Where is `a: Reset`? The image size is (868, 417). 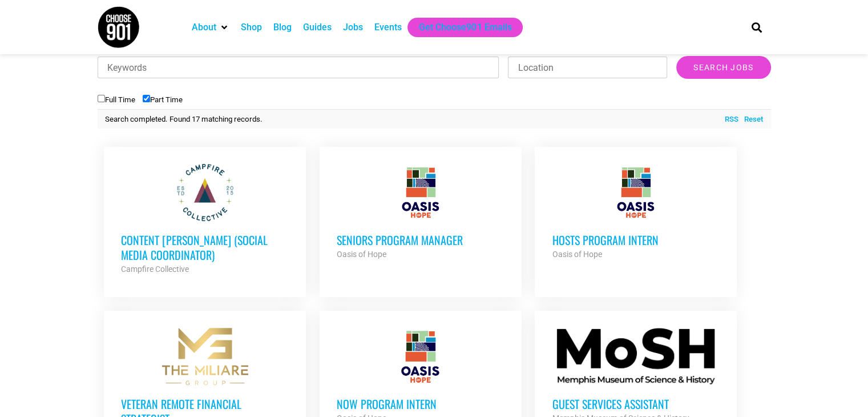
a: Reset is located at coordinates (751, 119).